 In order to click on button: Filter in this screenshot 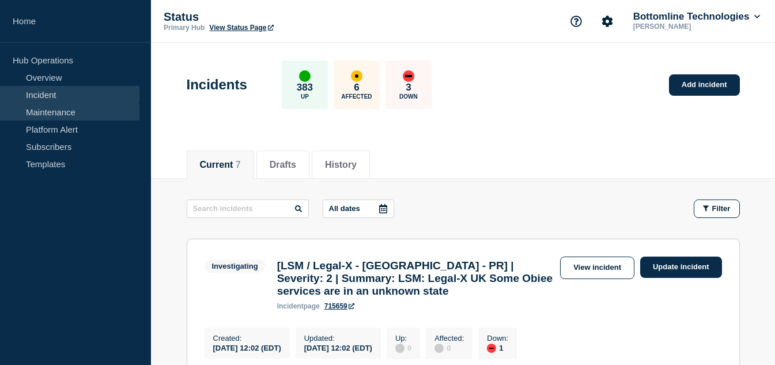, I will do `click(717, 209)`.